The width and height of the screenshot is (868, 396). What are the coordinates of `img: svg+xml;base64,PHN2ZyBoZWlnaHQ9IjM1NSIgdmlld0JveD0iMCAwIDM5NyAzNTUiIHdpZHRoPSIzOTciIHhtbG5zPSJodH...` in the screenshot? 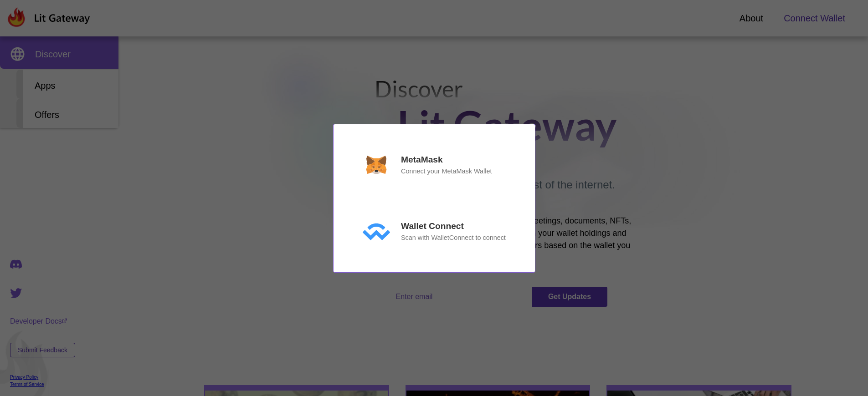 It's located at (376, 165).